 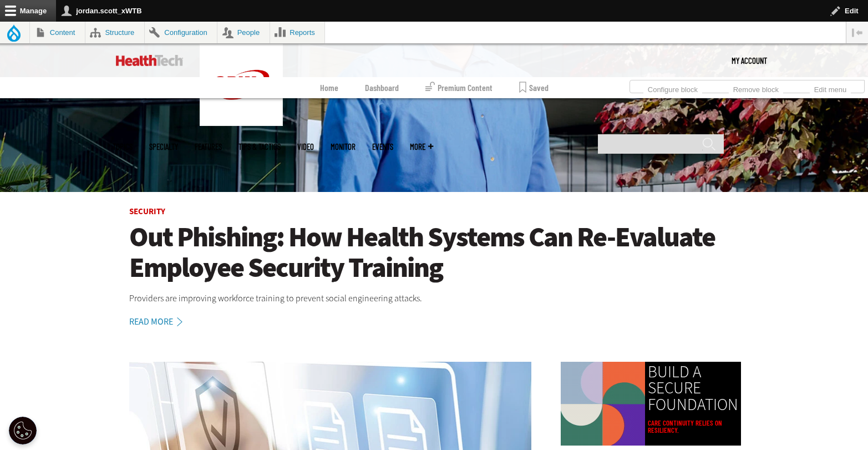 I want to click on a: Saved, so click(x=534, y=88).